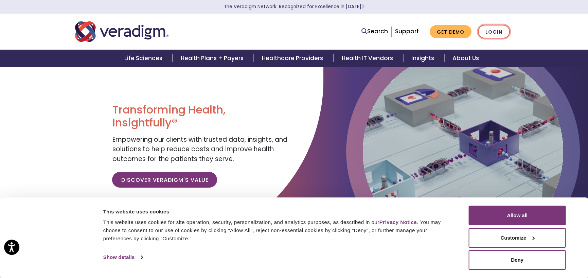 This screenshot has width=588, height=278. What do you see at coordinates (451, 32) in the screenshot?
I see `a: Get Demo` at bounding box center [451, 32].